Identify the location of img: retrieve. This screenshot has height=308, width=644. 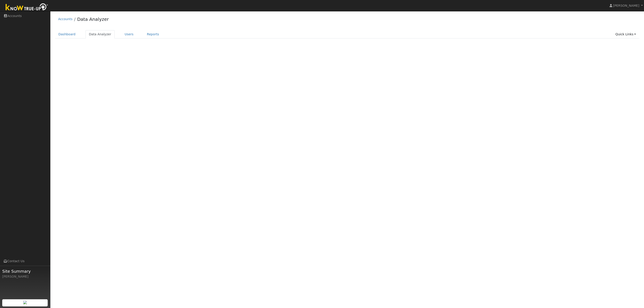
(25, 302).